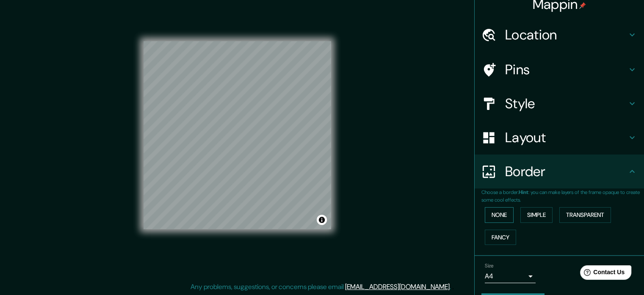  I want to click on h4: Pins, so click(566, 70).